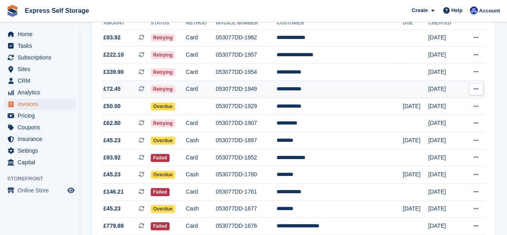 Image resolution: width=507 pixels, height=235 pixels. Describe the element at coordinates (246, 209) in the screenshot. I see `td: 053077DD-1677` at that location.